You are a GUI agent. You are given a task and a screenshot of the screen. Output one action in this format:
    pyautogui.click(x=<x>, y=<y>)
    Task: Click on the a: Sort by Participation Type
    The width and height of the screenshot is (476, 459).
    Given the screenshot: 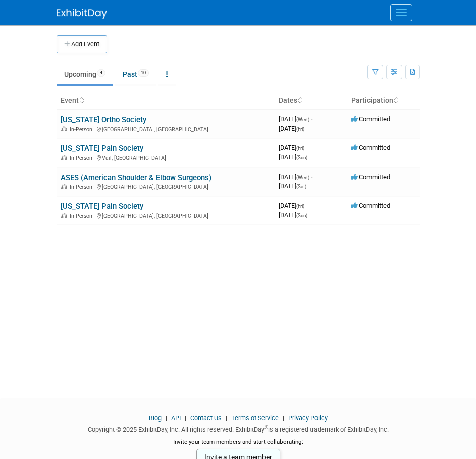 What is the action you would take?
    pyautogui.click(x=396, y=100)
    